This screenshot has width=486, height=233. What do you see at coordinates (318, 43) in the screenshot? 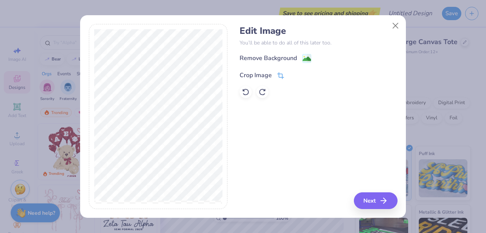
I see `p: You’ll be able to do all of this later too.` at bounding box center [318, 43].